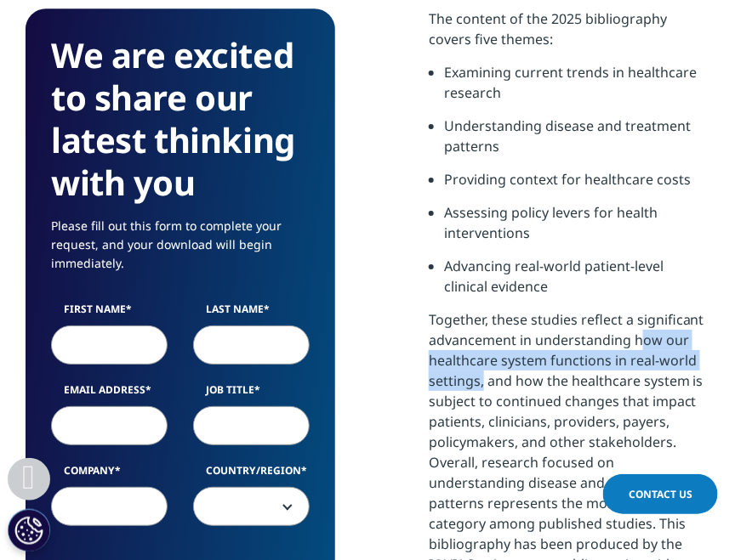 The image size is (735, 560). I want to click on label: Country/Region, so click(251, 475).